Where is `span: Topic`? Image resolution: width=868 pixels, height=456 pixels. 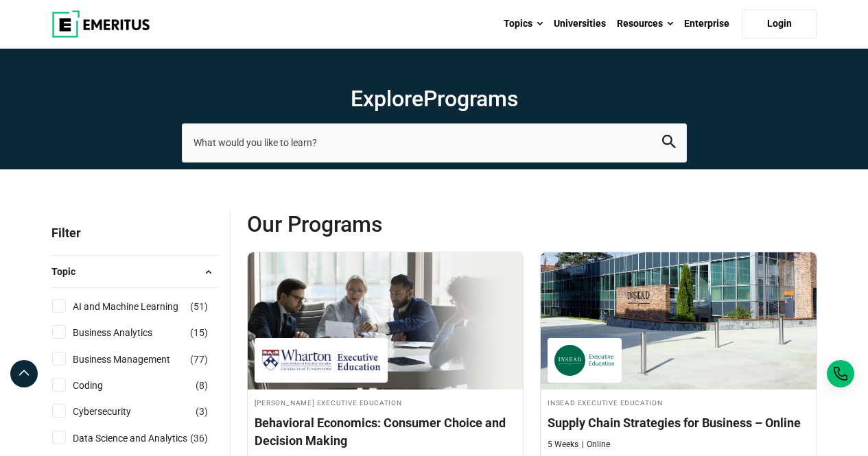
span: Topic is located at coordinates (69, 272).